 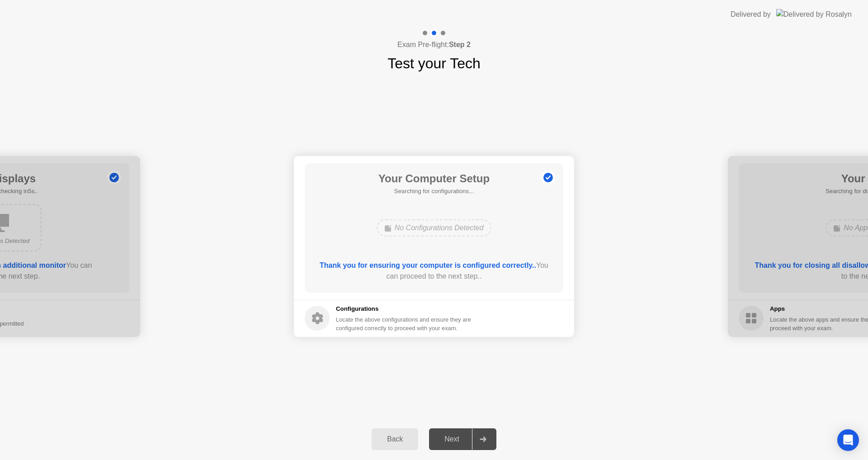 What do you see at coordinates (434, 63) in the screenshot?
I see `h1: Test your Tech` at bounding box center [434, 63].